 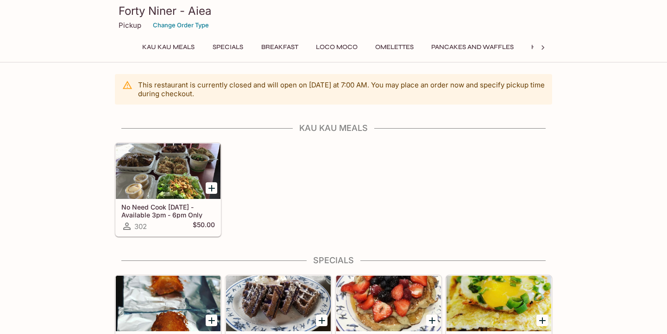 I want to click on button: Change Order Type, so click(x=181, y=25).